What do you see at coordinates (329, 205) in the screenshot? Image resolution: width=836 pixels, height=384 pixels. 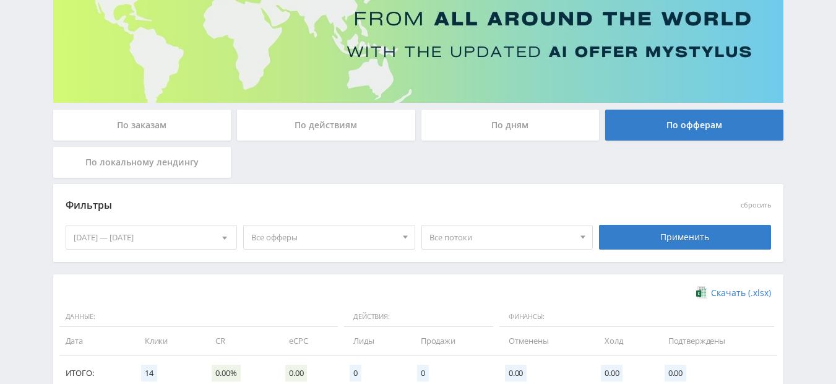 I see `div: Фильтры` at bounding box center [329, 205].